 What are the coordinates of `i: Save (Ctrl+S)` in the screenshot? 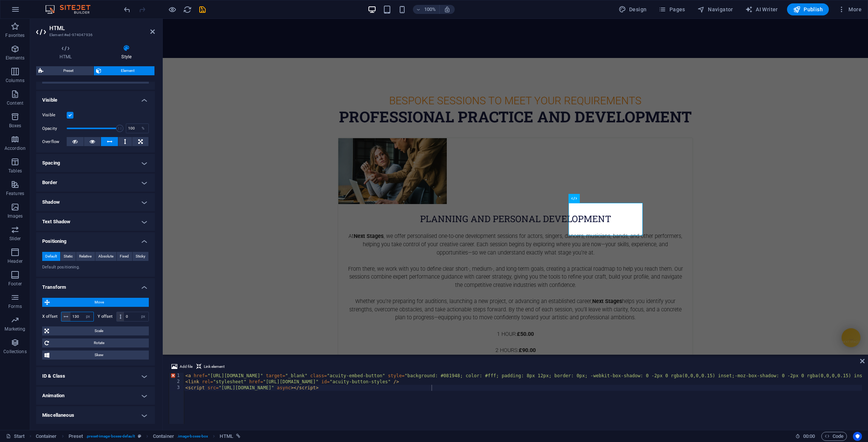 It's located at (203, 10).